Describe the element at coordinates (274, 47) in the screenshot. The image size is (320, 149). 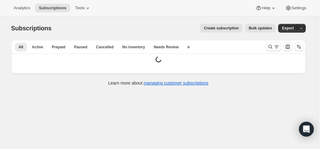
I see `button: Search and filter results` at that location.